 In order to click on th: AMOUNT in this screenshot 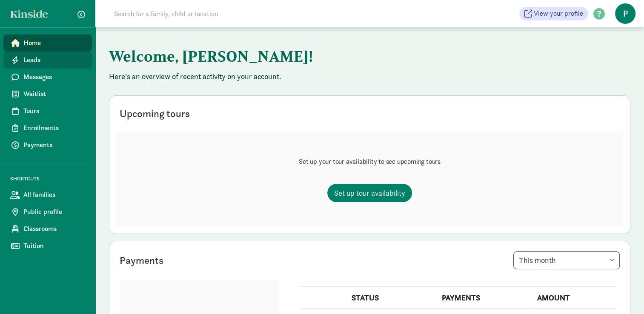, I will do `click(575, 298)`.